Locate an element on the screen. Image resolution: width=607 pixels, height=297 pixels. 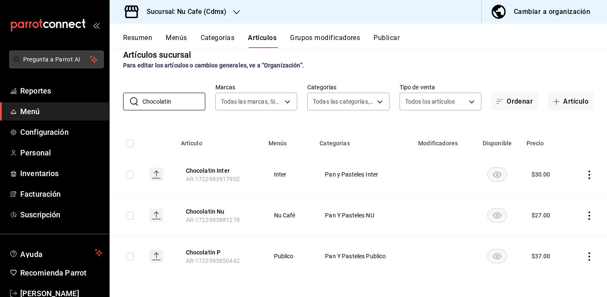
span: Personal is located at coordinates (61, 153).